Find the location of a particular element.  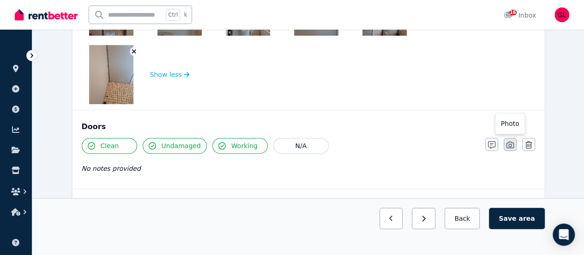

button: N/A is located at coordinates (301, 145).